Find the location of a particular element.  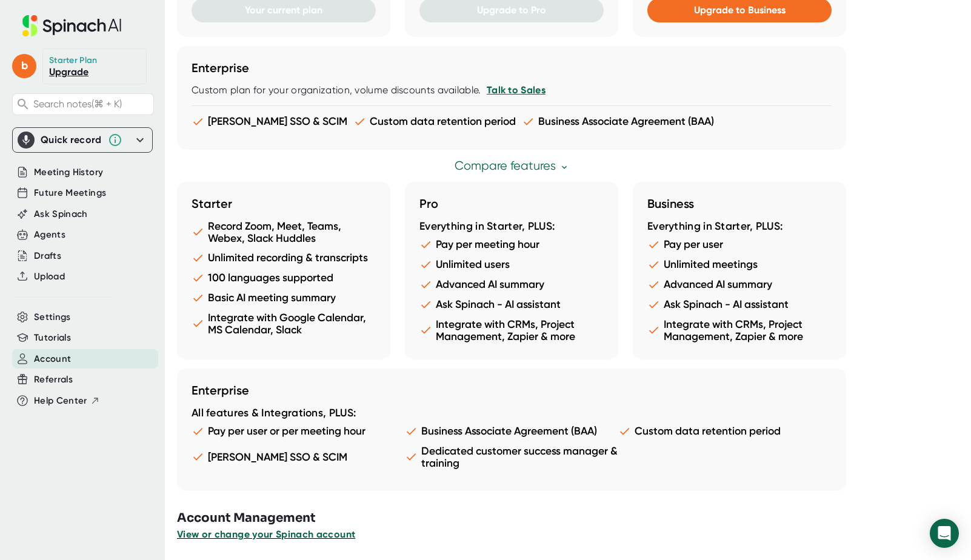

span: Tutorials is located at coordinates (53, 338).